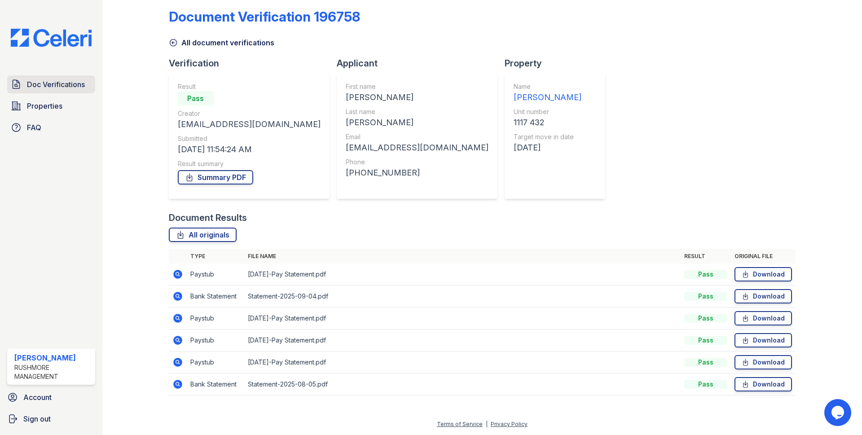 The height and width of the screenshot is (435, 862). Describe the element at coordinates (208, 218) in the screenshot. I see `div: Document Results` at that location.